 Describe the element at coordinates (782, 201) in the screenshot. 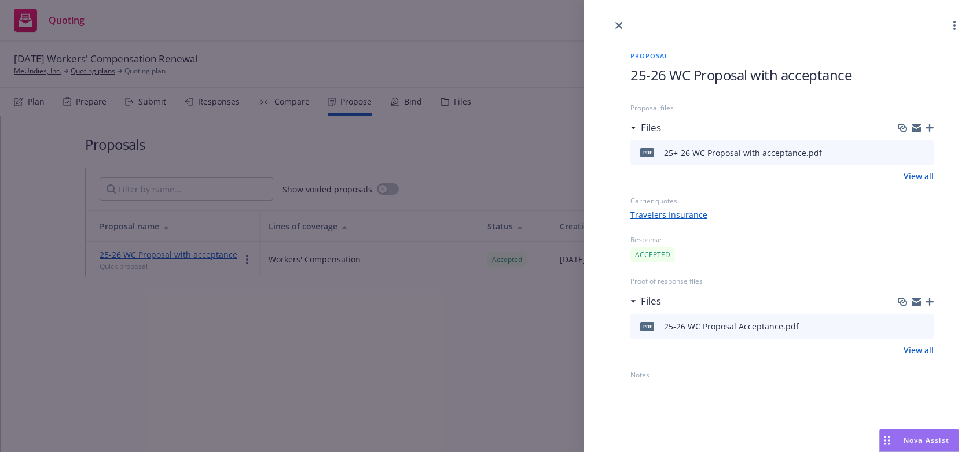

I see `span: Carrier quotes` at that location.